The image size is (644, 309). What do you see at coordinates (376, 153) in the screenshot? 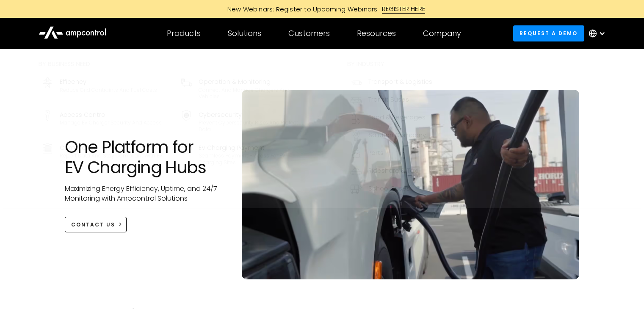
I see `div: Ports` at bounding box center [376, 153].